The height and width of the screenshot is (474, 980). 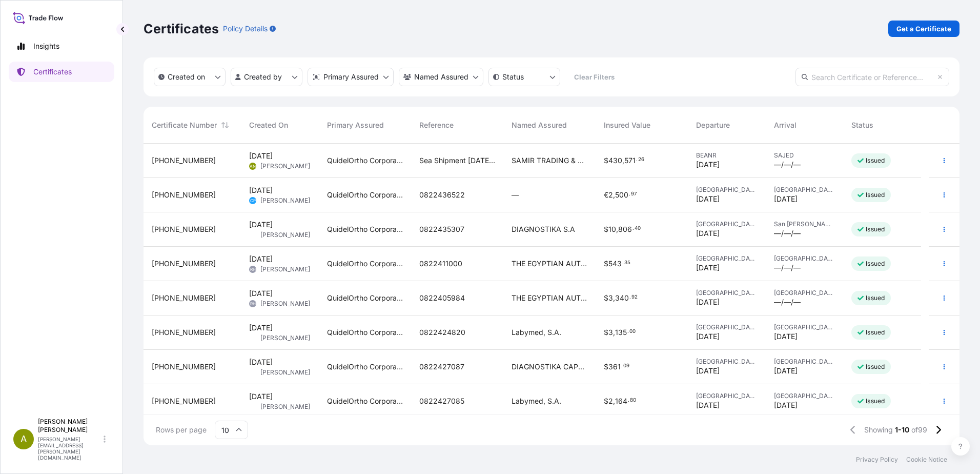 I want to click on span: 2, so click(x=610, y=195).